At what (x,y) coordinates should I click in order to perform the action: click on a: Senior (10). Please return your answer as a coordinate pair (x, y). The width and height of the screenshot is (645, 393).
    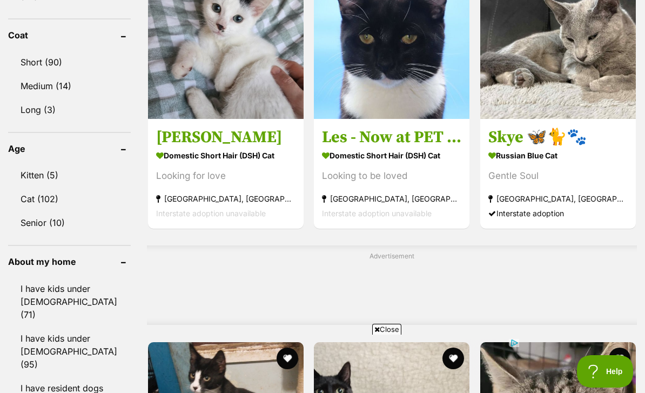
    Looking at the image, I should click on (69, 222).